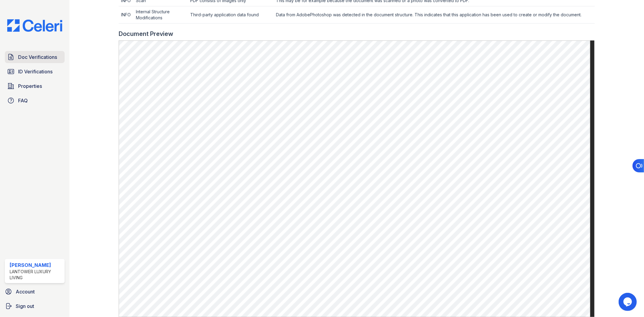 The height and width of the screenshot is (317, 644). Describe the element at coordinates (146, 34) in the screenshot. I see `div: Document Preview` at that location.